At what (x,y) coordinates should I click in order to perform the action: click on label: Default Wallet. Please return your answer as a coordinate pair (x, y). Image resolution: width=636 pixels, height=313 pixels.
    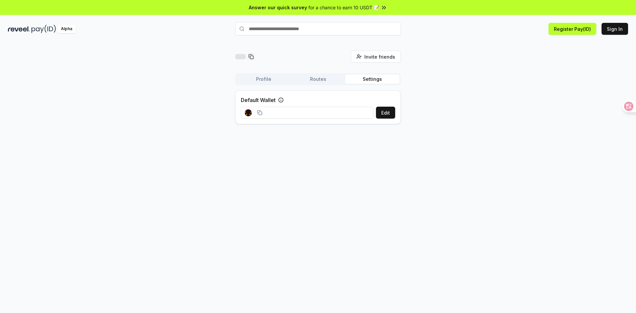
    Looking at the image, I should click on (258, 100).